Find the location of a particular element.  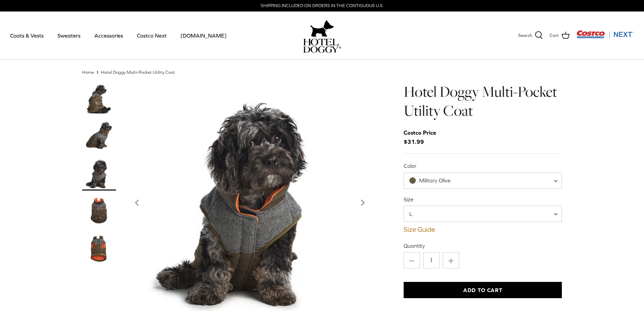

a: Visit Costco Next is located at coordinates (605, 37).